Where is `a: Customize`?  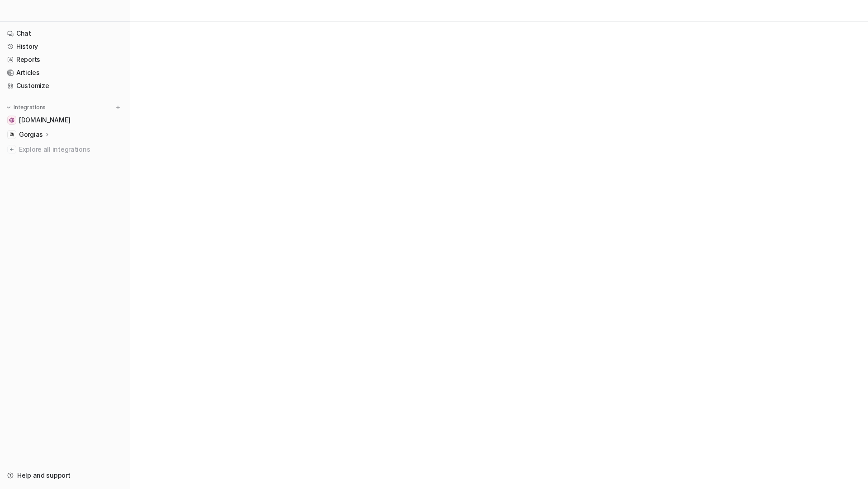
a: Customize is located at coordinates (65, 86).